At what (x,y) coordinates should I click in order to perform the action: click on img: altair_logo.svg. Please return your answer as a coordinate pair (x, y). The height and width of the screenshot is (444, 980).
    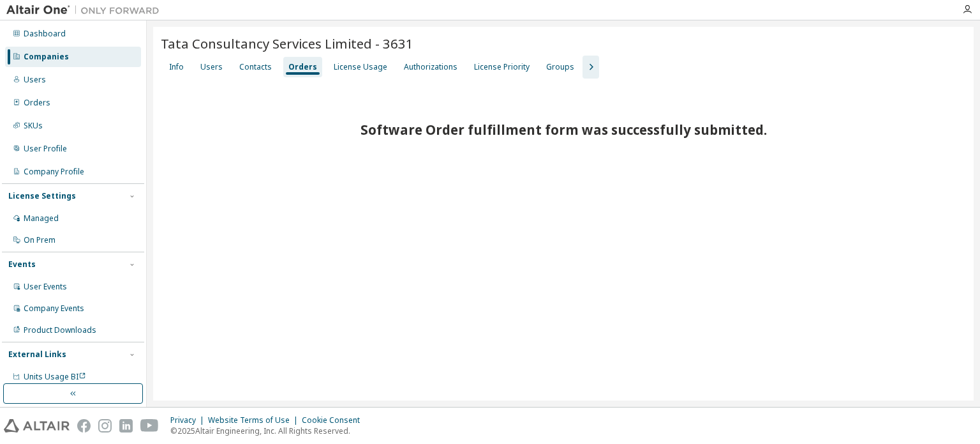
    Looking at the image, I should click on (36, 425).